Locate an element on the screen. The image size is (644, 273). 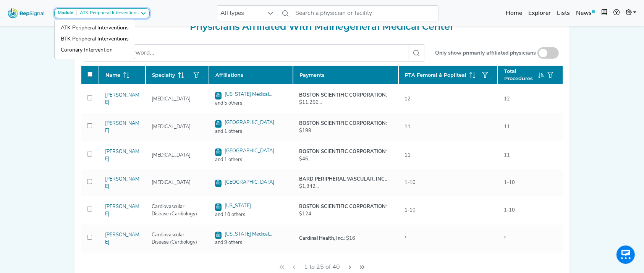
a: ATK Peripheral Interventions is located at coordinates (95, 28).